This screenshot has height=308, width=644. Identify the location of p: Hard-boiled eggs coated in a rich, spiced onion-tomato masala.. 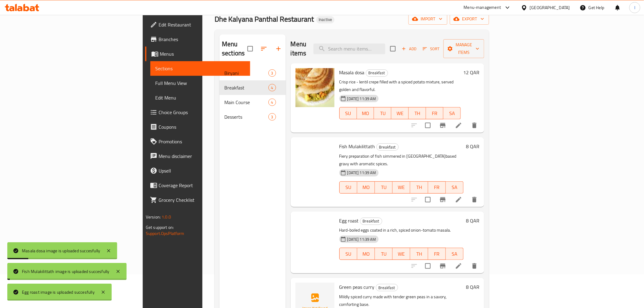
(402, 230).